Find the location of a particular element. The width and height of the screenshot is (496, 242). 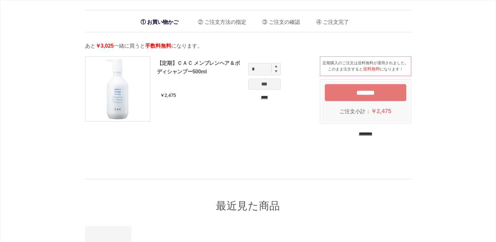

img: spinplus.gif is located at coordinates (276, 66).